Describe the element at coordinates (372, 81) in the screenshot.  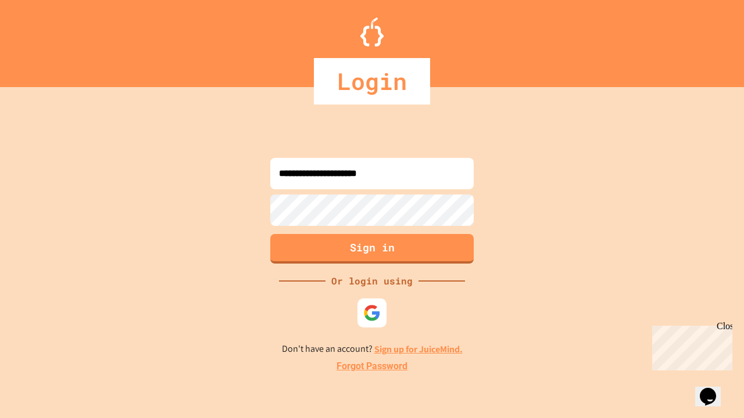
I see `div: Login` at that location.